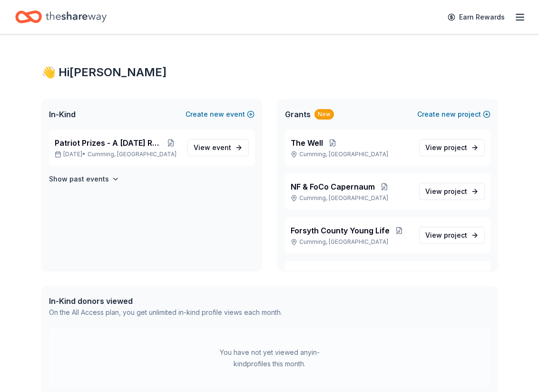 This screenshot has height=392, width=539. Describe the element at coordinates (62, 114) in the screenshot. I see `span: In-Kind` at that location.